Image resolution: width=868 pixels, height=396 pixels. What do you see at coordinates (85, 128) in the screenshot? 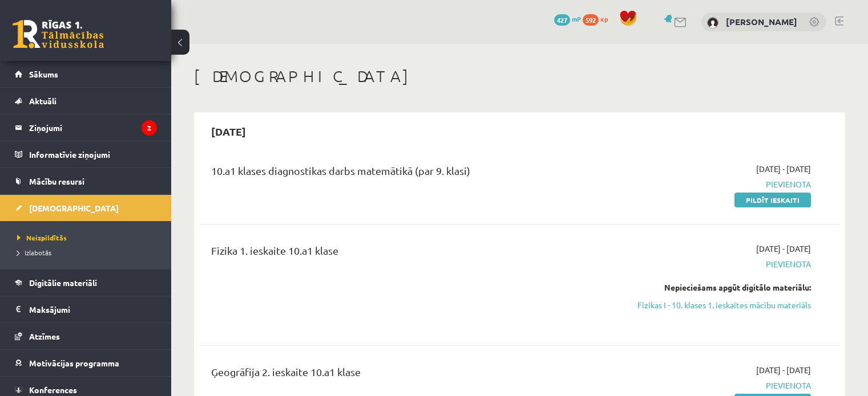
I see `a: Ziņojumi2` at bounding box center [85, 128].